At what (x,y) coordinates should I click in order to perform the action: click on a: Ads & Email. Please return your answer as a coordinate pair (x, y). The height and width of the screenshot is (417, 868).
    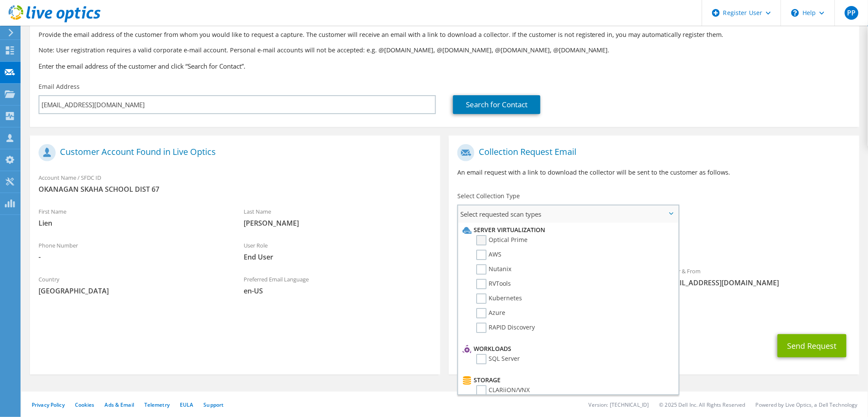
    Looking at the image, I should click on (119, 404).